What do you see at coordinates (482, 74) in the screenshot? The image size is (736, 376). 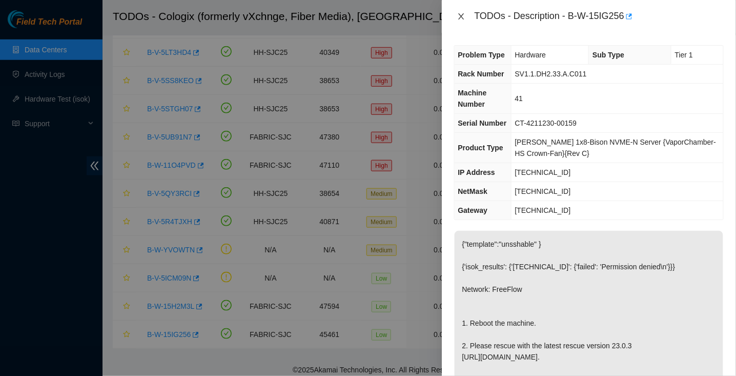 I see `span: Rack Number` at bounding box center [482, 74].